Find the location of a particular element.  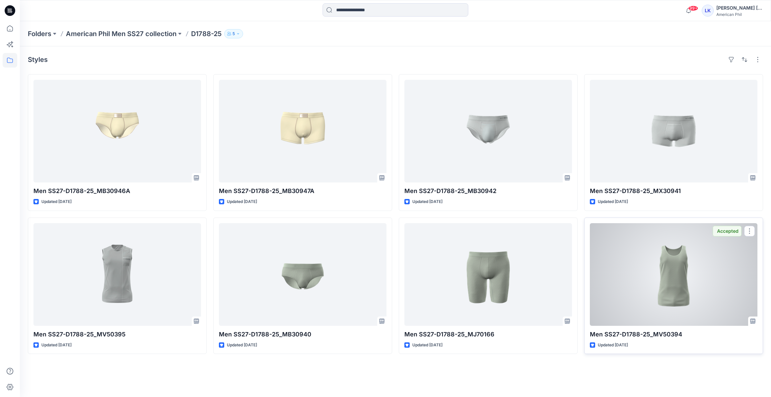

p: Men SS27-D1788-25_MJ70166 is located at coordinates (488, 334).